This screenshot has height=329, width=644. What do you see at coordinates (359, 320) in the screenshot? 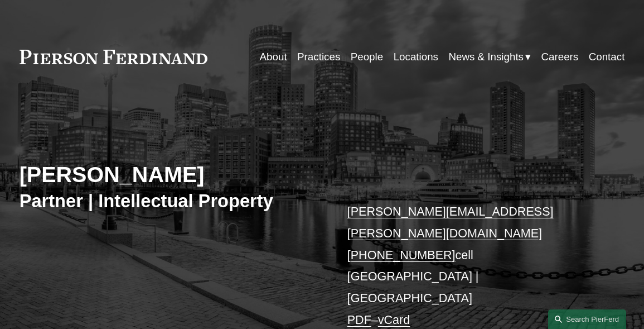
I see `a: PDF` at bounding box center [359, 320].